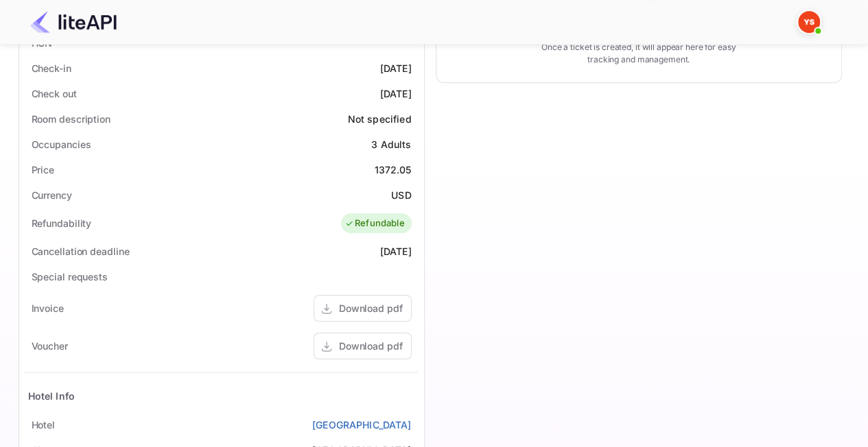 Image resolution: width=868 pixels, height=447 pixels. I want to click on div: Refundability, so click(62, 223).